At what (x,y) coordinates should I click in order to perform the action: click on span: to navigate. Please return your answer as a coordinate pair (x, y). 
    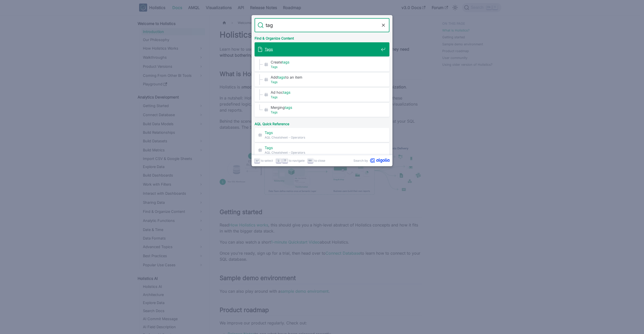
    Looking at the image, I should click on (296, 161).